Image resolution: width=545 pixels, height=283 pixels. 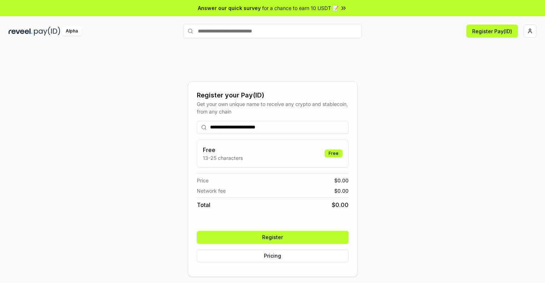 What do you see at coordinates (20, 31) in the screenshot?
I see `img: reveel_dark` at bounding box center [20, 31].